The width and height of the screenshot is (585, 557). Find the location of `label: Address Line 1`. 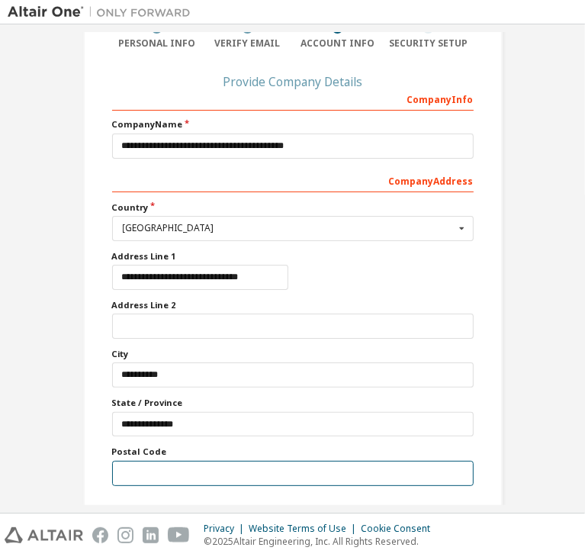

label: Address Line 1 is located at coordinates (293, 256).